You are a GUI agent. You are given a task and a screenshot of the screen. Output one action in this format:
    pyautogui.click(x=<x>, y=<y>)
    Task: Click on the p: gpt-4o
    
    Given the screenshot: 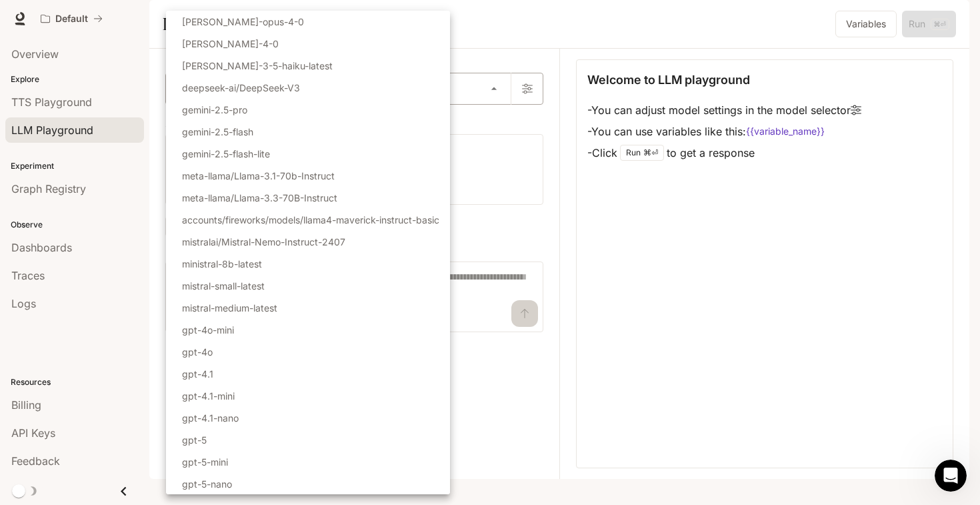 What is the action you would take?
    pyautogui.click(x=197, y=352)
    